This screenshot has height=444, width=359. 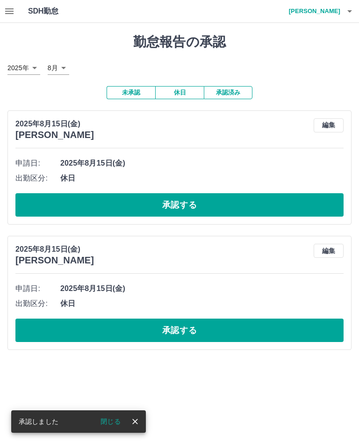 What do you see at coordinates (24, 68) in the screenshot?
I see `div: 2025年` at bounding box center [24, 68].